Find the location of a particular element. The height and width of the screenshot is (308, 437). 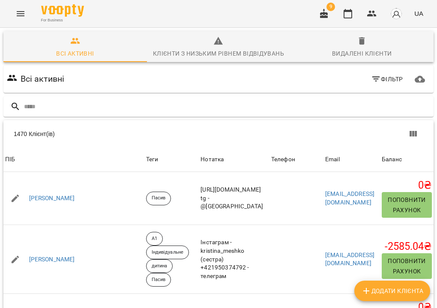

div: 1470 Клієнт(ів) is located at coordinates (121, 134).